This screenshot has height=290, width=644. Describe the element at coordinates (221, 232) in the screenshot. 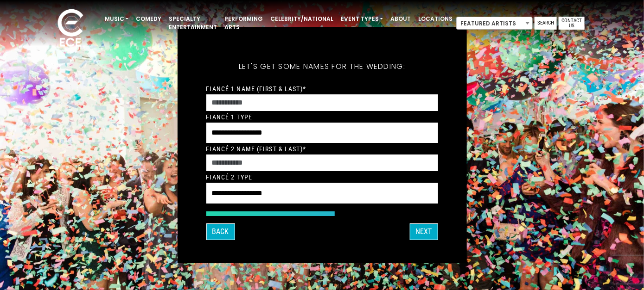

I see `button: Back` at that location.